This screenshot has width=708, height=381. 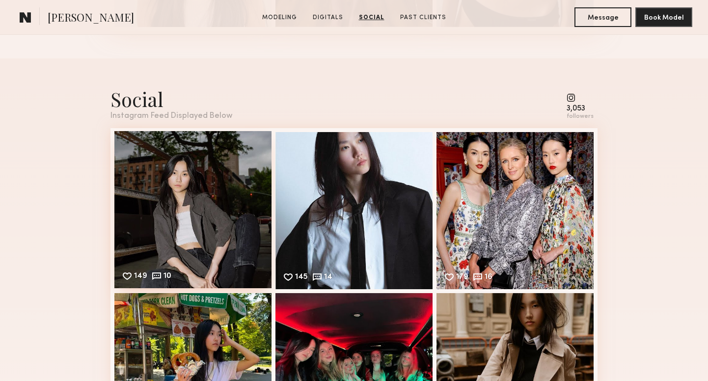 I want to click on button: Book Model, so click(x=664, y=17).